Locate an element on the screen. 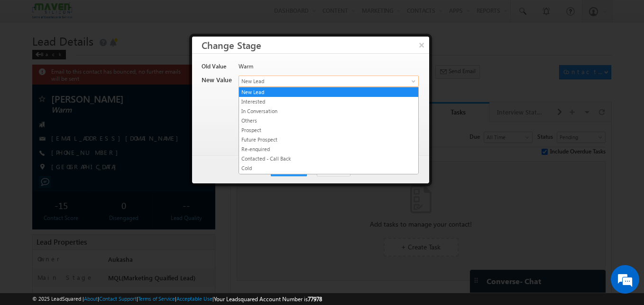 This screenshot has width=644, height=305. span: Your Leadsquared Account Number is is located at coordinates (268, 299).